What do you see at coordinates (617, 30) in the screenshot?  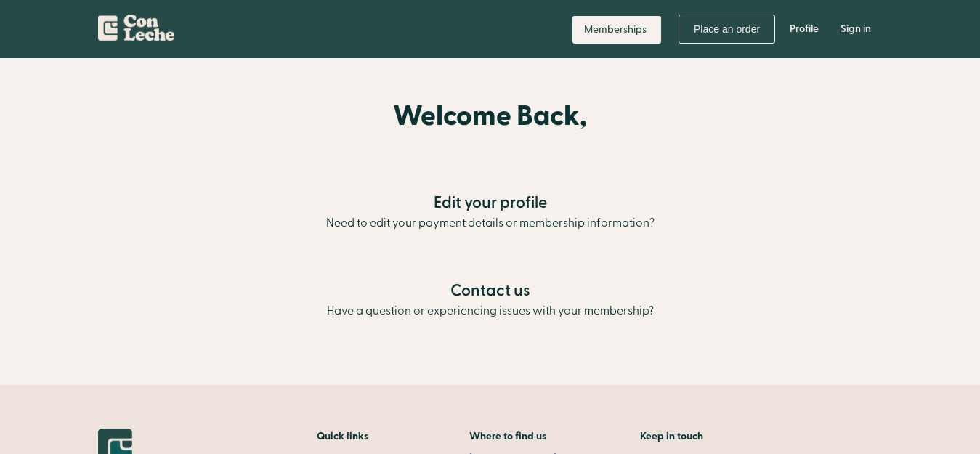 I see `a: Memberships` at bounding box center [617, 30].